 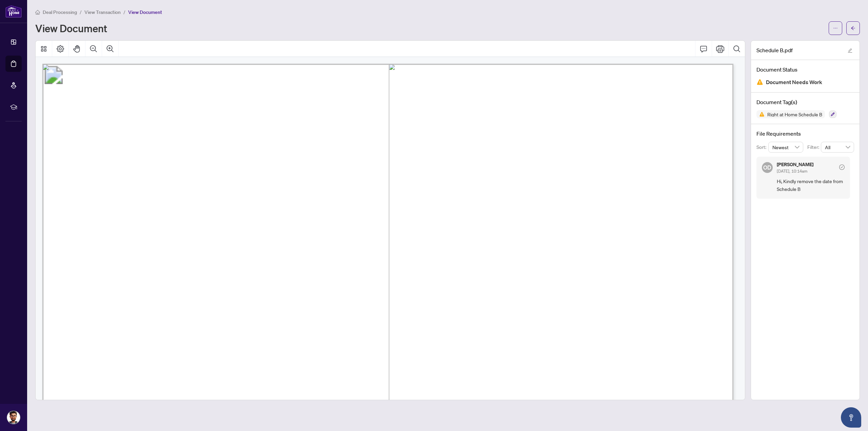 What do you see at coordinates (794, 82) in the screenshot?
I see `span: Document Needs Work` at bounding box center [794, 82].